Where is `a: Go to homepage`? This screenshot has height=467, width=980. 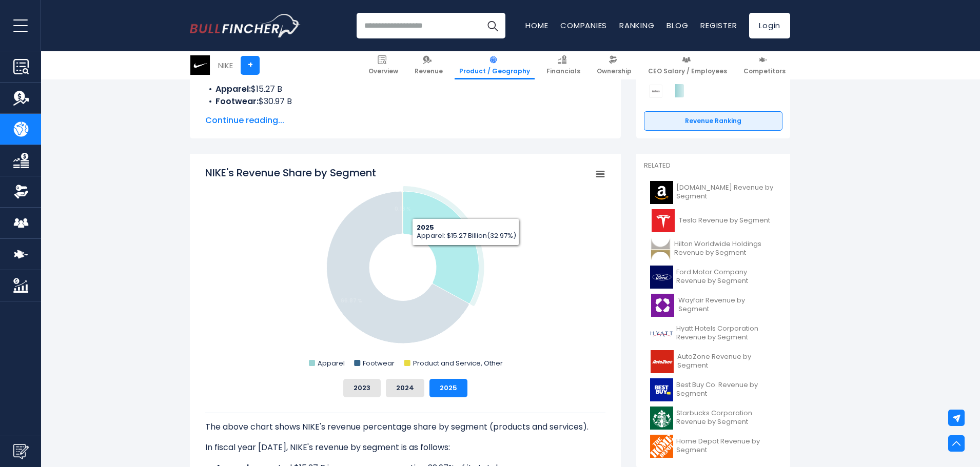
a: Go to homepage is located at coordinates (245, 26).